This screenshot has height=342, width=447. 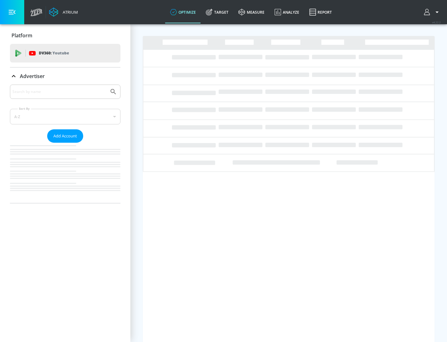 I want to click on a: Report, so click(x=321, y=12).